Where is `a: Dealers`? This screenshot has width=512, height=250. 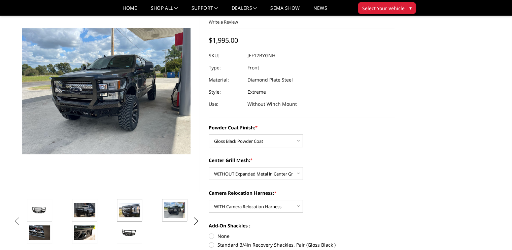 a: Dealers is located at coordinates (244, 10).